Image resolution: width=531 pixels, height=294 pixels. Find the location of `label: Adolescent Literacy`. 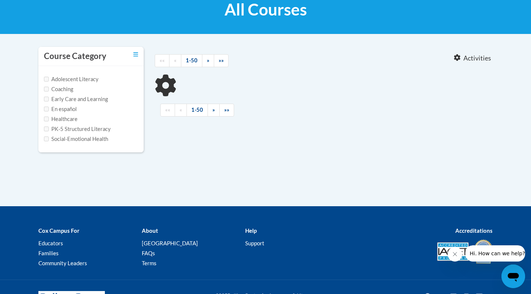

label: Adolescent Literacy is located at coordinates (71, 79).